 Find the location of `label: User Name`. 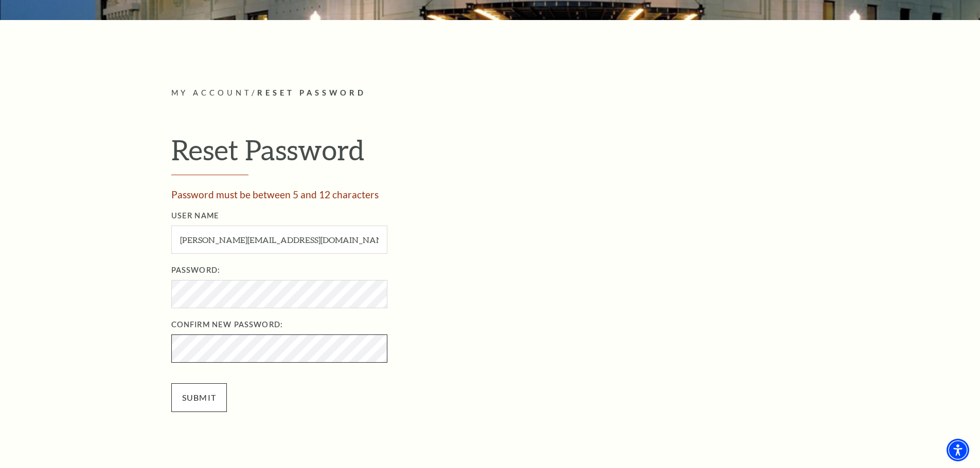

label: User Name is located at coordinates (501, 216).